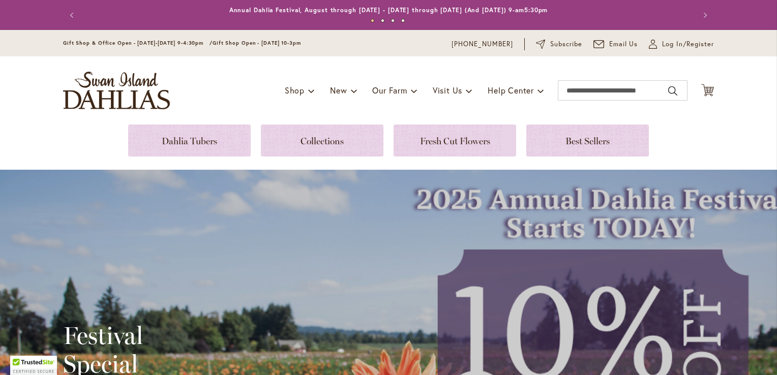  Describe the element at coordinates (624, 44) in the screenshot. I see `span: Email Us` at that location.